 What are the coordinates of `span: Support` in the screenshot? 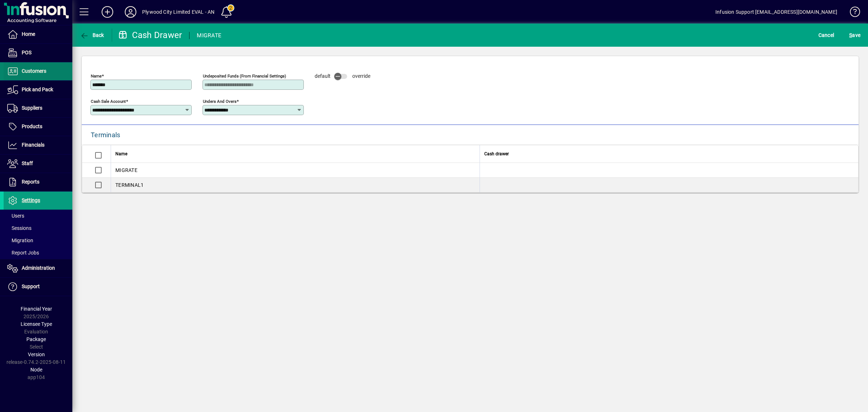 It's located at (31, 286).